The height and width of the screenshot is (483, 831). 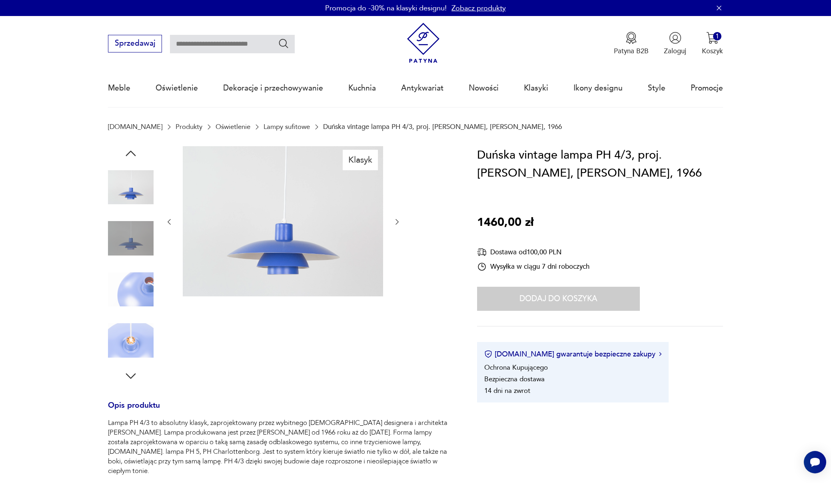 I want to click on img: Patyna - sklep z meblami i dekoracjami vintage, so click(x=423, y=43).